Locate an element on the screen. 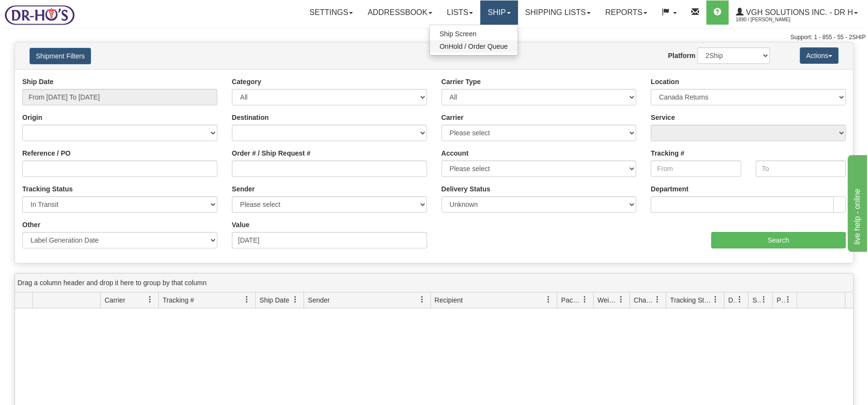 The height and width of the screenshot is (405, 868). label: Service is located at coordinates (663, 117).